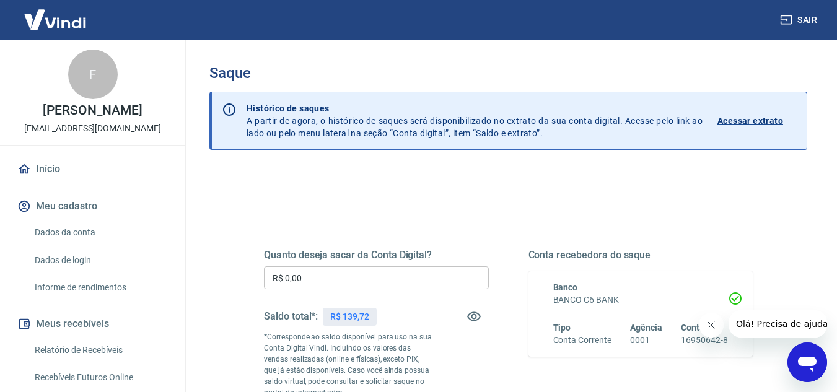 The image size is (837, 392). Describe the element at coordinates (508, 73) in the screenshot. I see `h3: Saque` at that location.